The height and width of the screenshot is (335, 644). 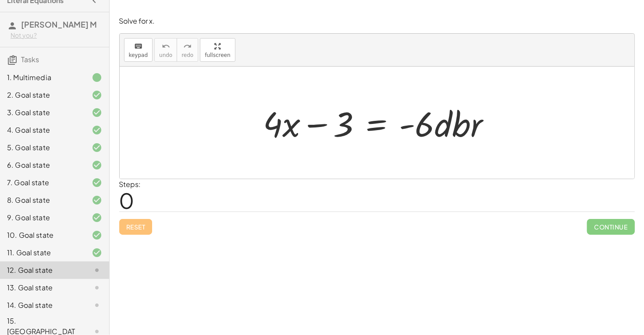 I want to click on div: 9. Goal state, so click(x=42, y=218).